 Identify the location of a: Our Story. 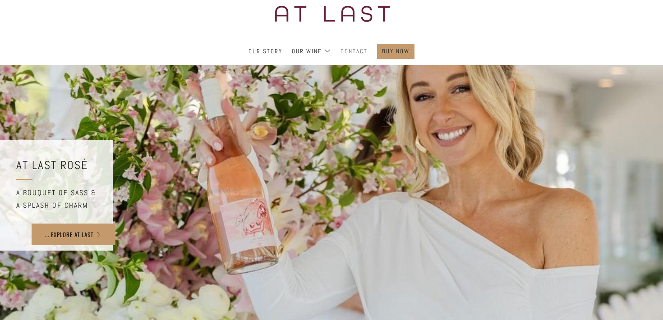
(265, 51).